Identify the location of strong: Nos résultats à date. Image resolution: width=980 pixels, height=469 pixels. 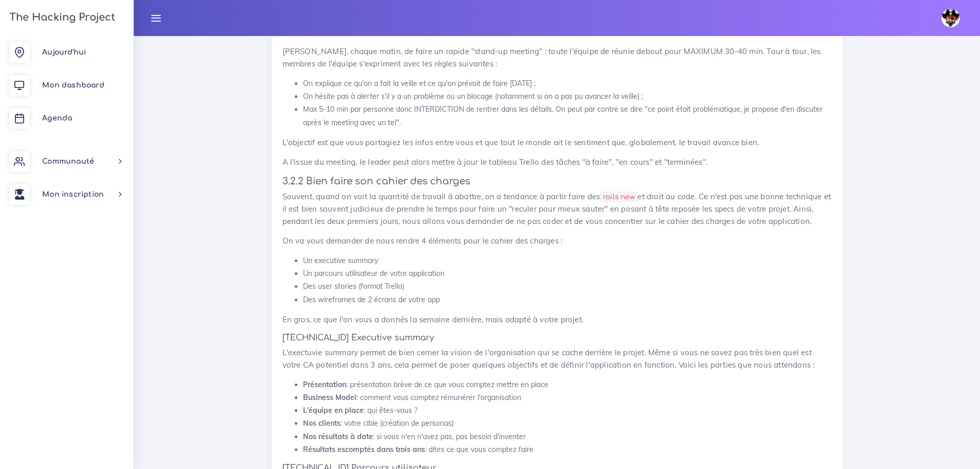
(338, 437).